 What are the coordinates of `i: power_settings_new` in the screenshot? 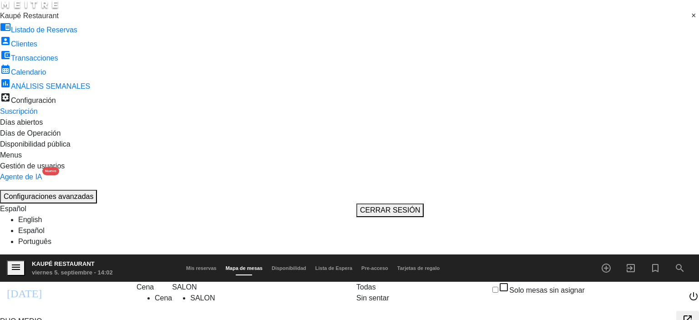 It's located at (694, 296).